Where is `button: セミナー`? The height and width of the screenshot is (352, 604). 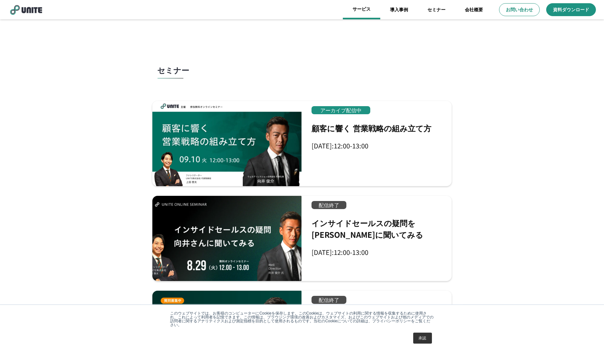 button: セミナー is located at coordinates (302, 77).